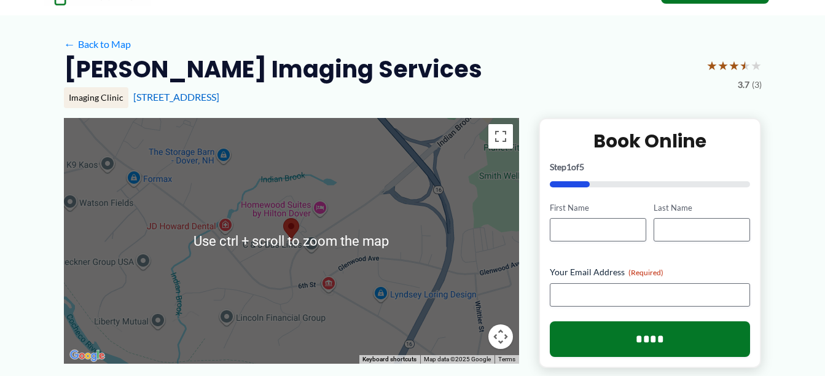 Image resolution: width=825 pixels, height=376 pixels. Describe the element at coordinates (569, 167) in the screenshot. I see `span: 1` at that location.